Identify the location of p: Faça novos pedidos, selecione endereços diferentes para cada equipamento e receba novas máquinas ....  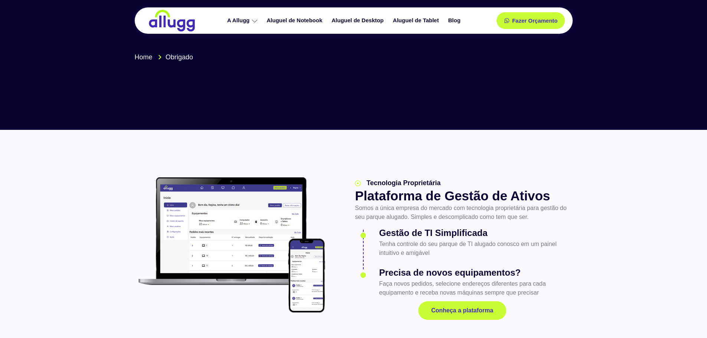
(474, 289).